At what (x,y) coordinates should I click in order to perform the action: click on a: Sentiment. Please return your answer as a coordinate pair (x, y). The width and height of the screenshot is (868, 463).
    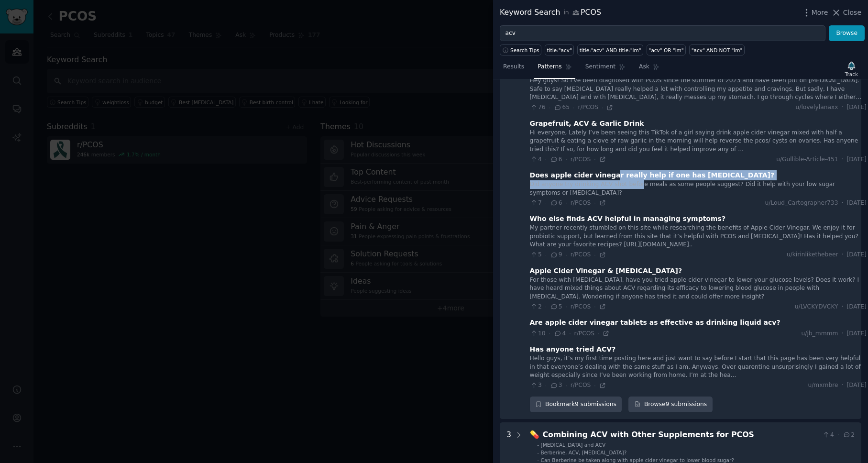
    Looking at the image, I should click on (605, 69).